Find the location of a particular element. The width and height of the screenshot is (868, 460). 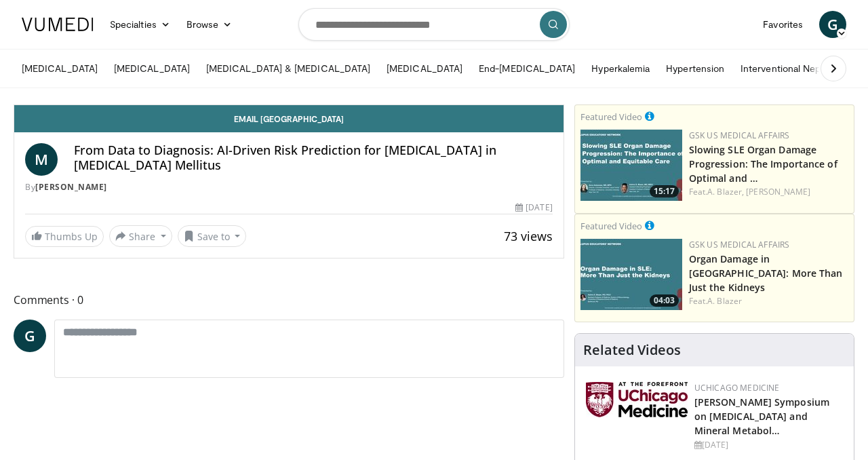

a: Favorites is located at coordinates (783, 24).